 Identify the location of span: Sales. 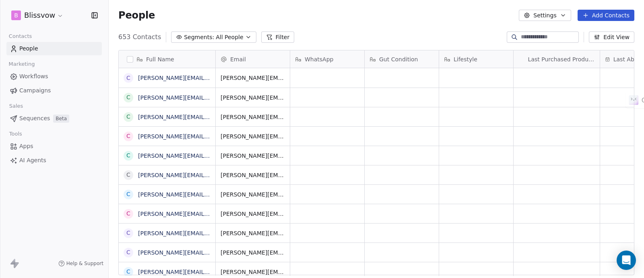
(16, 106).